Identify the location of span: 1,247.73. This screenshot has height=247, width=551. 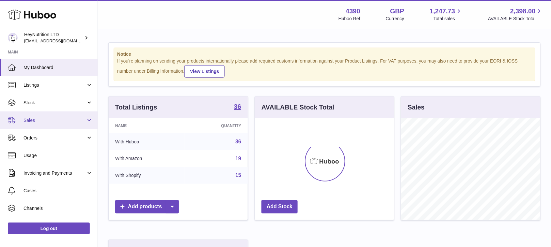
(443, 11).